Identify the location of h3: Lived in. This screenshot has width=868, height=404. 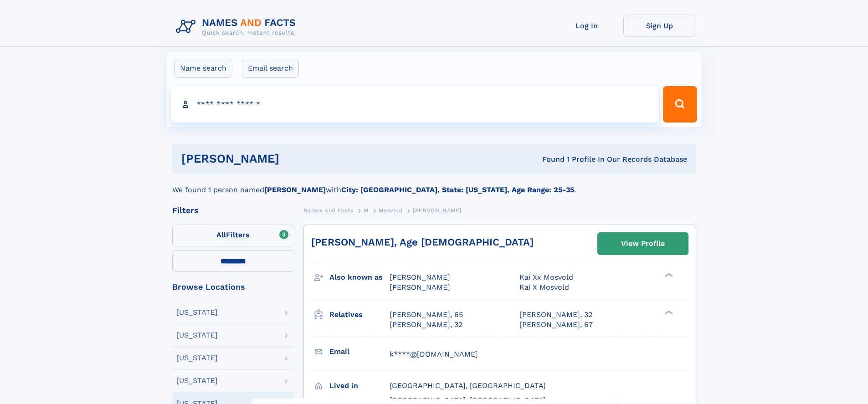
(359, 386).